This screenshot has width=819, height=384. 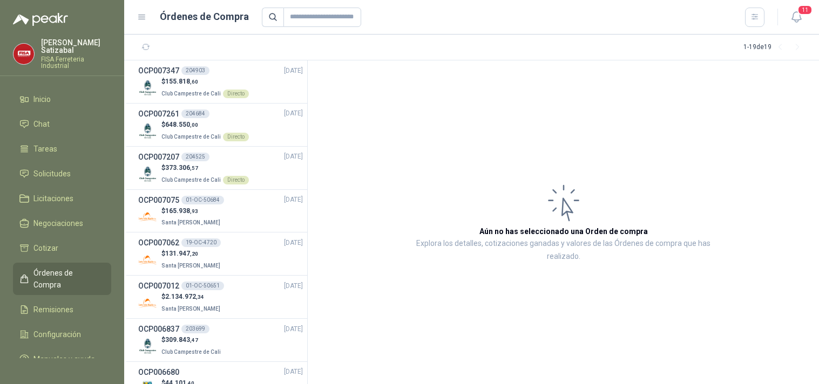 What do you see at coordinates (181, 254) in the screenshot?
I see `span: 131.947` at bounding box center [181, 254].